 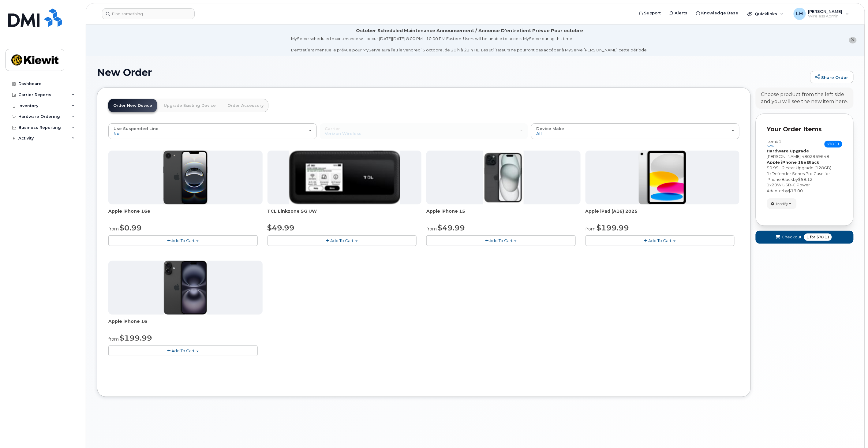 What do you see at coordinates (185, 288) in the screenshot?
I see `img: iphone_16_plus.png` at bounding box center [185, 288].